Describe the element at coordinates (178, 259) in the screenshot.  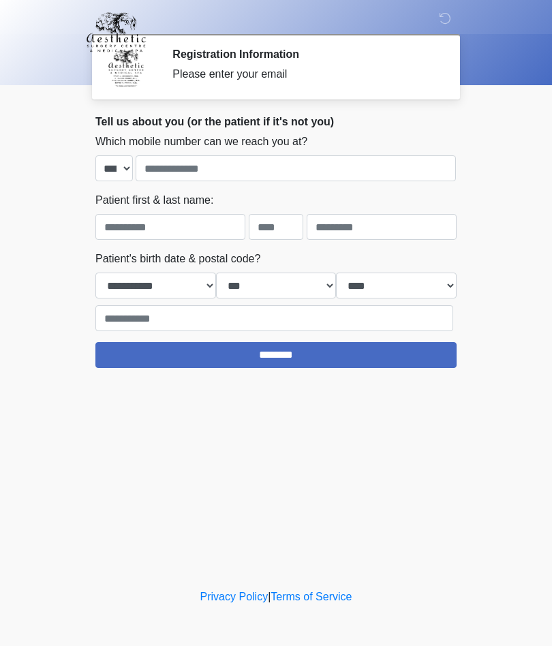
I see `label: Patient's birth date & postal code?` at that location.